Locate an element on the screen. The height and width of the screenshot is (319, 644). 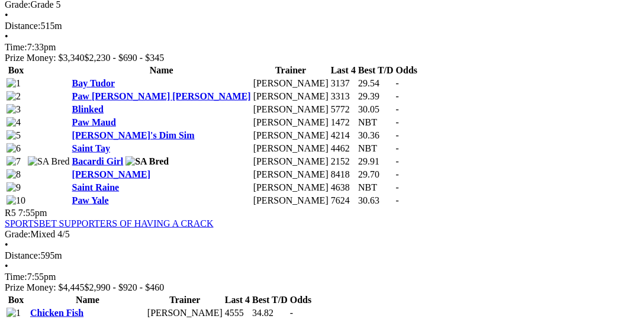
a: Saint Tay is located at coordinates (91, 148).